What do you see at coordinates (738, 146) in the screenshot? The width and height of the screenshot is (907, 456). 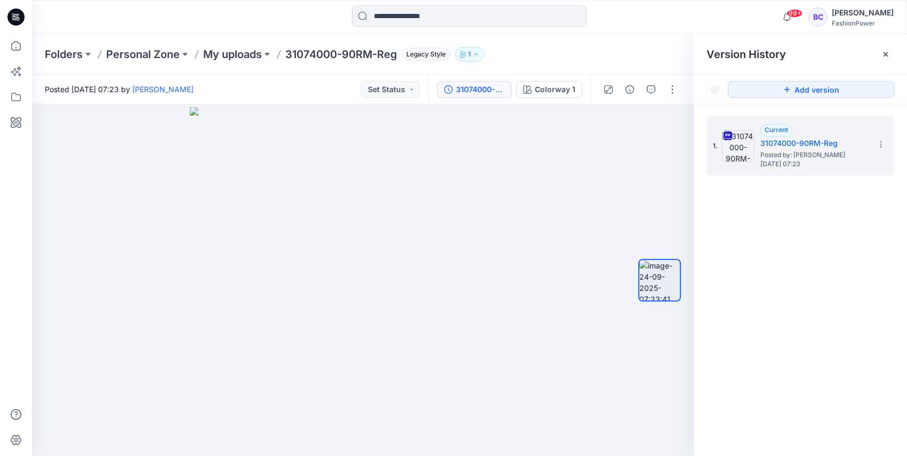 I see `img: 31074000-90RM-Reg` at bounding box center [738, 146].